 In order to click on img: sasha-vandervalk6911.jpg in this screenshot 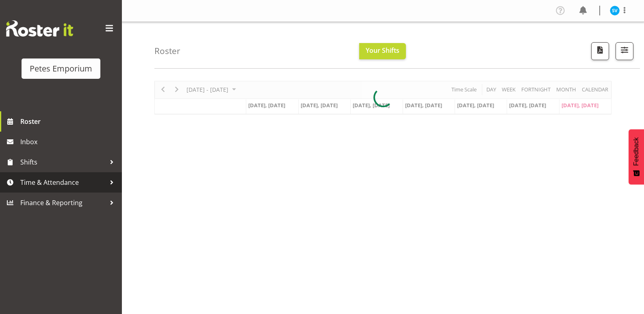, I will do `click(615, 10)`.